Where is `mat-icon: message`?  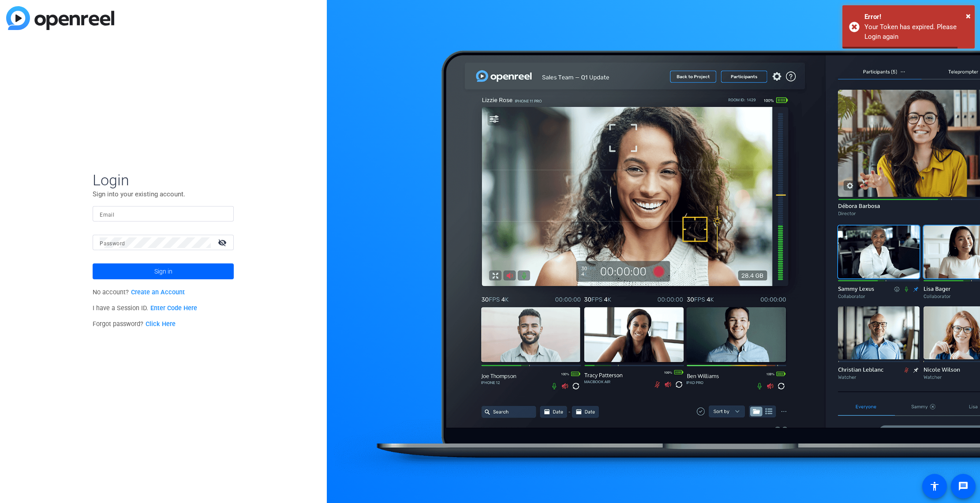
mat-icon: message is located at coordinates (963, 486).